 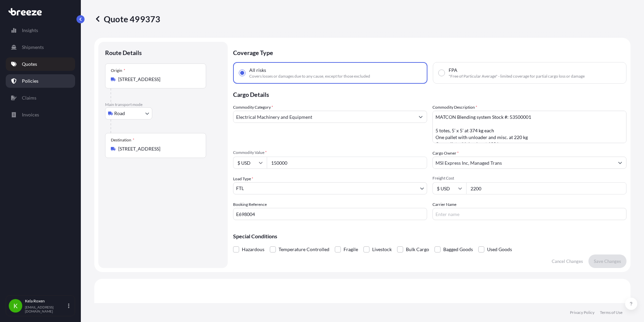 I want to click on label: Booking Reference, so click(x=250, y=205).